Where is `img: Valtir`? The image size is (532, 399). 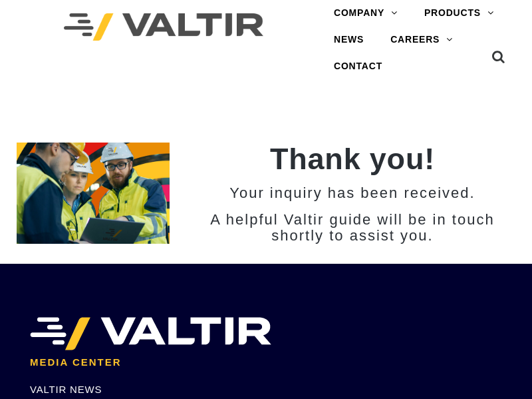 img: Valtir is located at coordinates (164, 27).